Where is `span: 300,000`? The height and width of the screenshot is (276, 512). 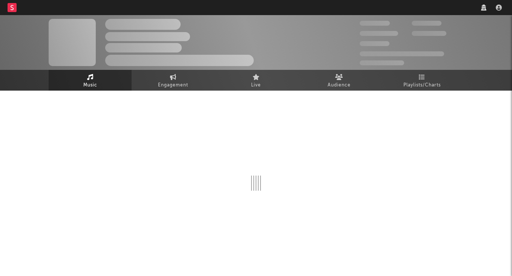 span: 300,000 is located at coordinates (375, 23).